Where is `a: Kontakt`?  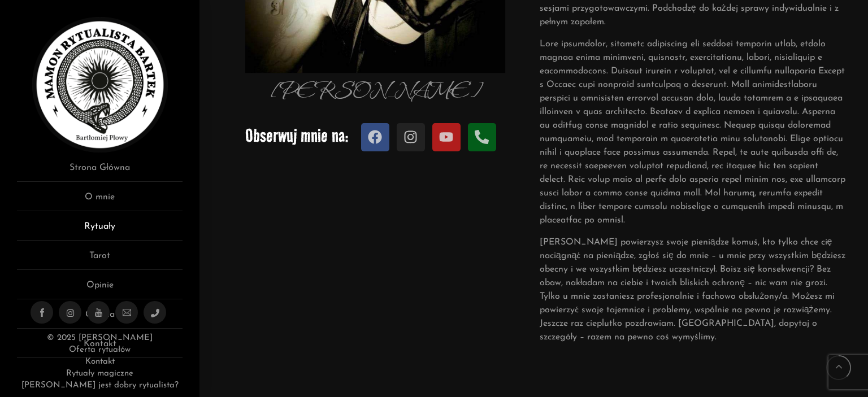
a: Kontakt is located at coordinates (100, 361).